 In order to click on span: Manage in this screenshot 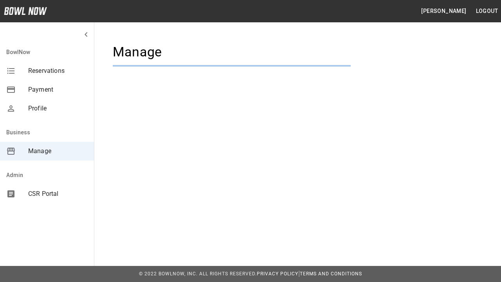, I will do `click(58, 151)`.